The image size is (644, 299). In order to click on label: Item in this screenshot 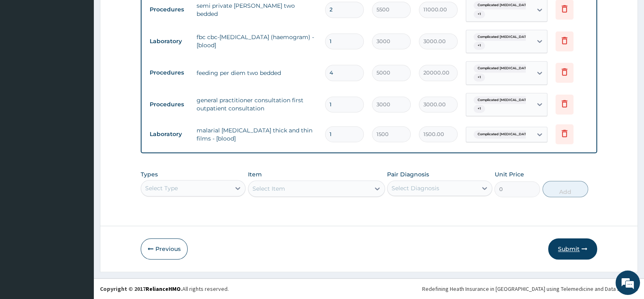, I will do `click(255, 174)`.